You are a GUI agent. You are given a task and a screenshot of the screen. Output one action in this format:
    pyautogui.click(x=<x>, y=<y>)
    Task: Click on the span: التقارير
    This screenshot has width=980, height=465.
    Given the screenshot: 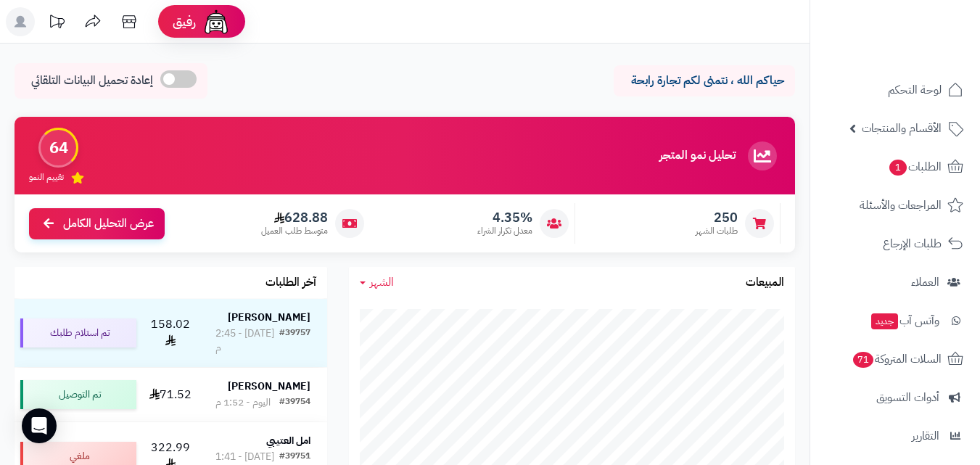 What is the action you would take?
    pyautogui.click(x=925, y=436)
    